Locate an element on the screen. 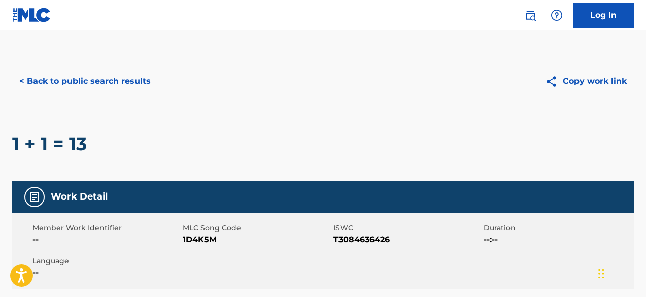 The height and width of the screenshot is (297, 646). span: T3084636426 is located at coordinates (407, 240).